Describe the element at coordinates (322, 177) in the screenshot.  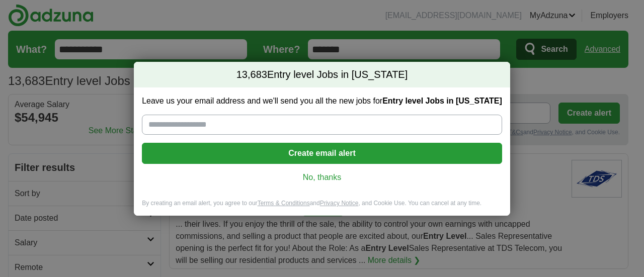
I see `a: No, thanks` at that location.